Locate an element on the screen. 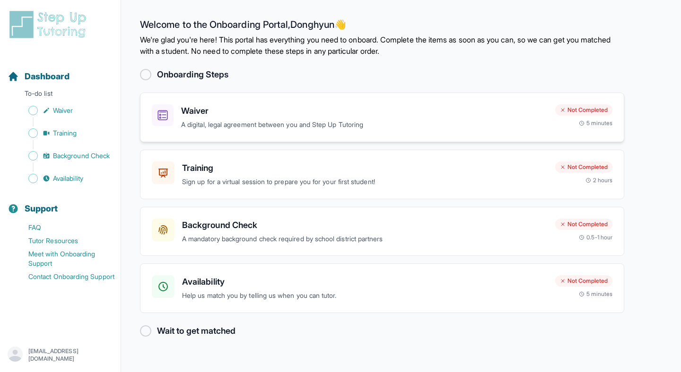 The height and width of the screenshot is (372, 681). p: Sign up for a virtual session to prepare you for your first student! is located at coordinates (364, 182).